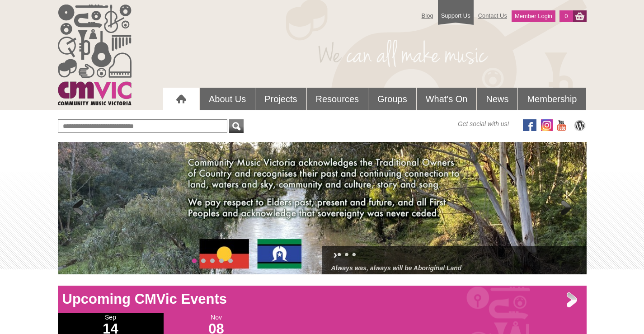 The width and height of the screenshot is (644, 334). What do you see at coordinates (94, 55) in the screenshot?
I see `img: cmvic_logo.png` at bounding box center [94, 55].